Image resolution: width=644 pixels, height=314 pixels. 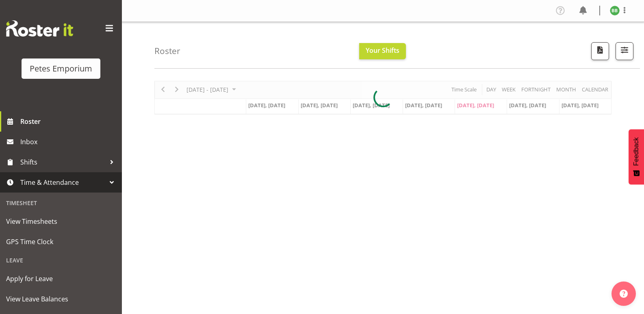 What do you see at coordinates (40, 29) in the screenshot?
I see `img: Rosterit website logo` at bounding box center [40, 29].